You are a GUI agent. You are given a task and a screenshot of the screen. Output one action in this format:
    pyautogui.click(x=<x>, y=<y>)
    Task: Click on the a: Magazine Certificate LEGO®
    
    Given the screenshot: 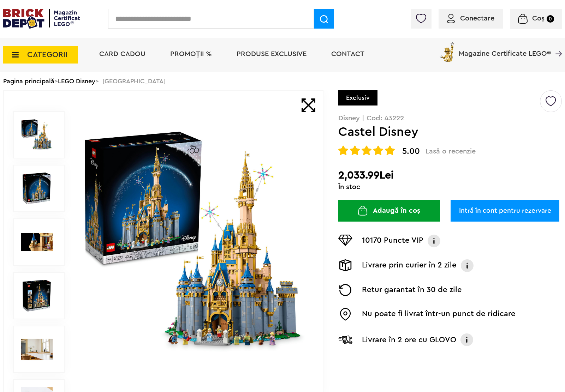 What is the action you would take?
    pyautogui.click(x=556, y=45)
    